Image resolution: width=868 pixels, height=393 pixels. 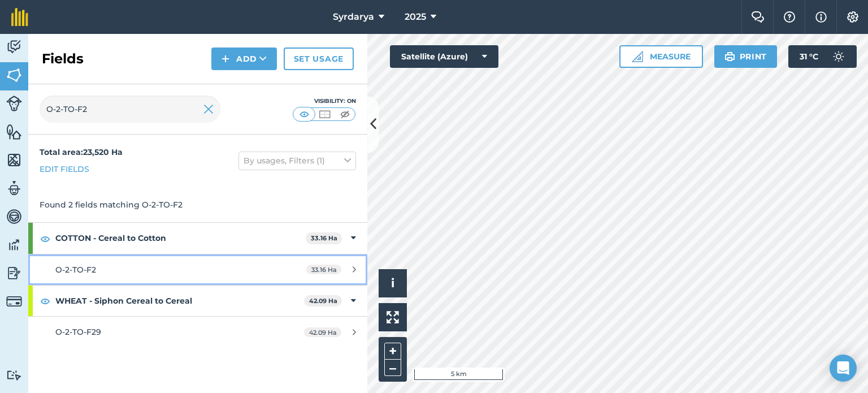 What do you see at coordinates (747, 57) in the screenshot?
I see `button: Print` at bounding box center [747, 57].